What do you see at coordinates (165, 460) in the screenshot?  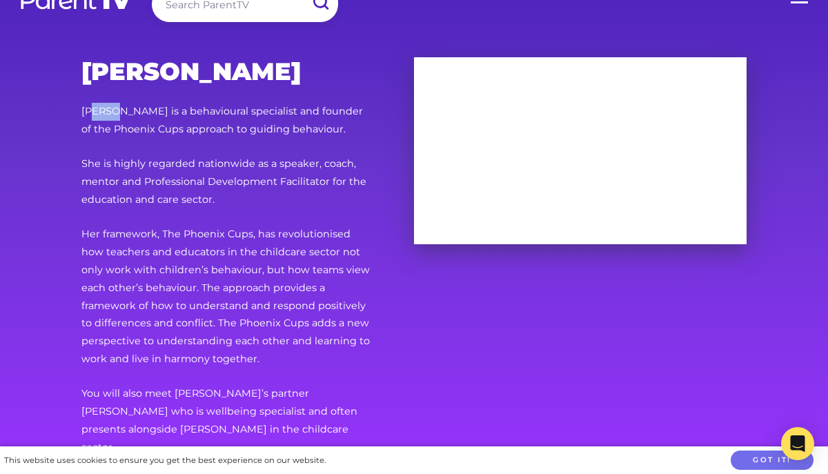 I see `div: This website uses cookies to ensure you get the best experience on our website.` at bounding box center [165, 460].